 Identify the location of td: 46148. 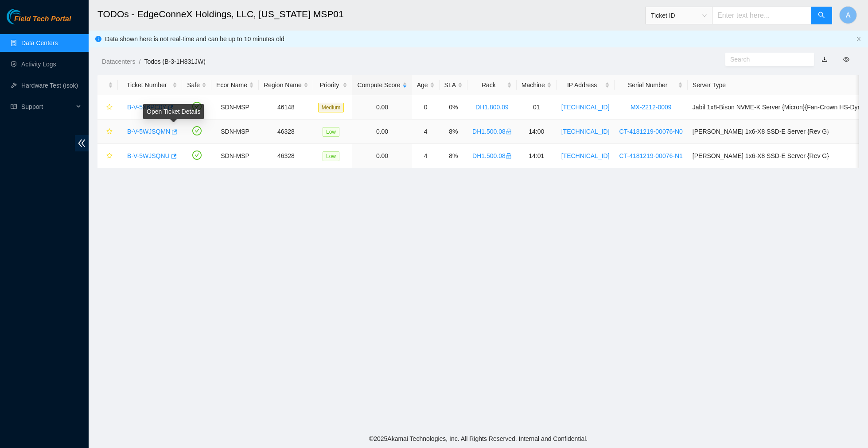
(286, 107).